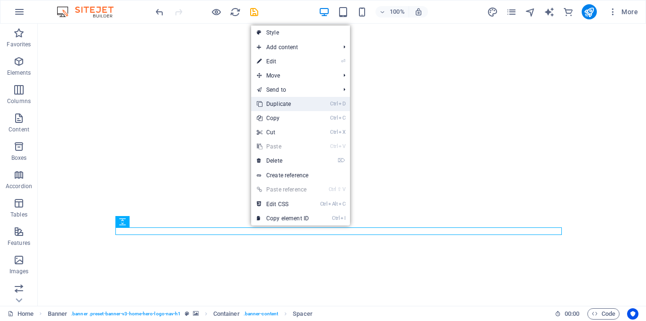 The width and height of the screenshot is (646, 321). Describe the element at coordinates (623, 12) in the screenshot. I see `button: More` at that location.